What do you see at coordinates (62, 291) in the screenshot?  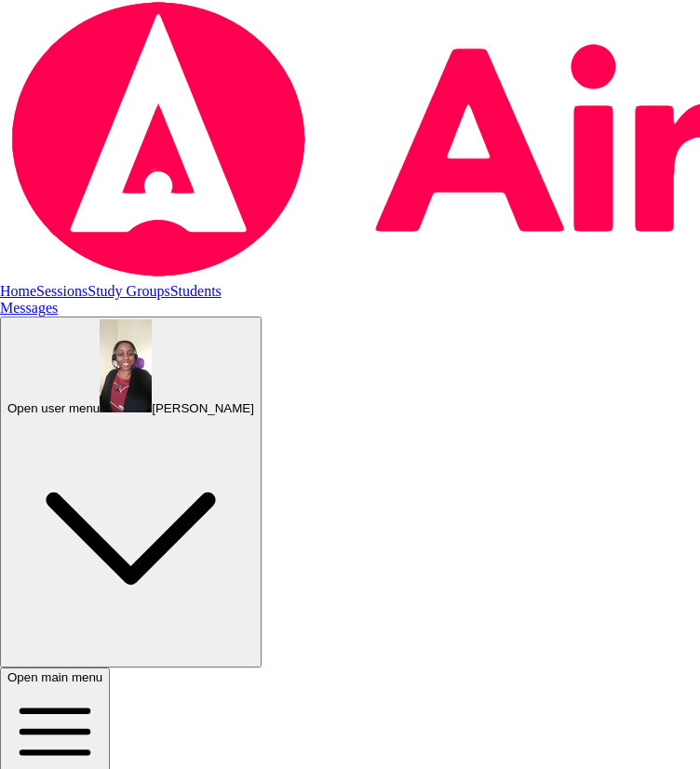 I see `a: Sessions` at bounding box center [62, 291].